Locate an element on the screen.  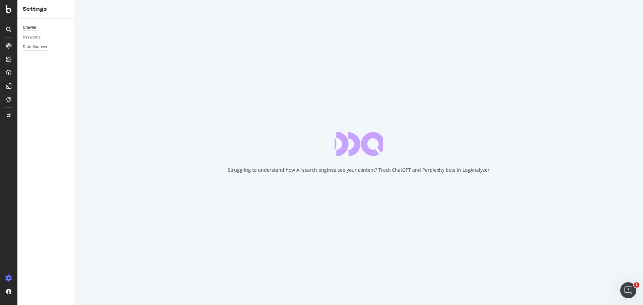
div: animation is located at coordinates (359, 144).